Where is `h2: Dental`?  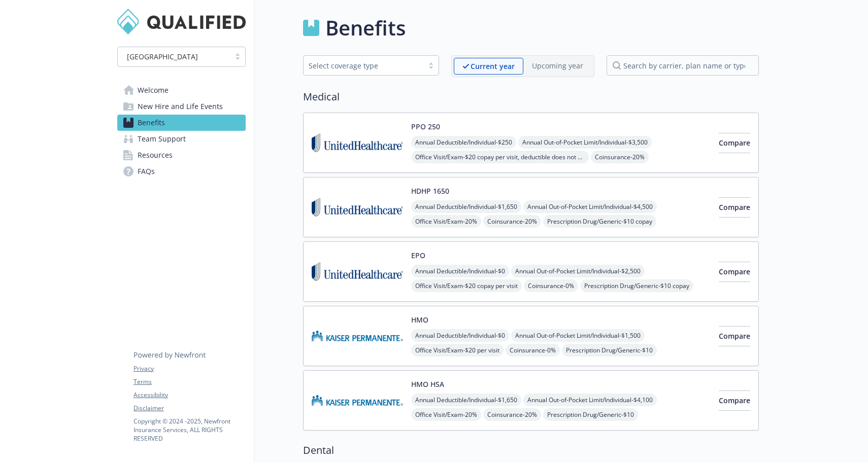 h2: Dental is located at coordinates (531, 450).